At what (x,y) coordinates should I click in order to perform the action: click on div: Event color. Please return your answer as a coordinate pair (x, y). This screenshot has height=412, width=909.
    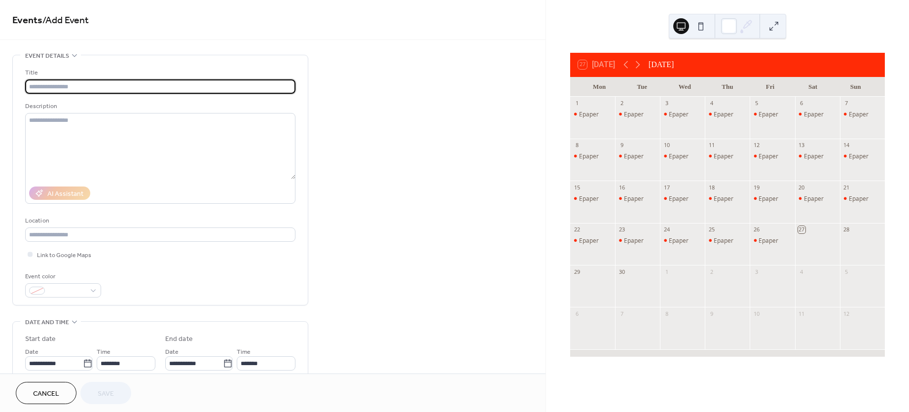
    Looking at the image, I should click on (62, 276).